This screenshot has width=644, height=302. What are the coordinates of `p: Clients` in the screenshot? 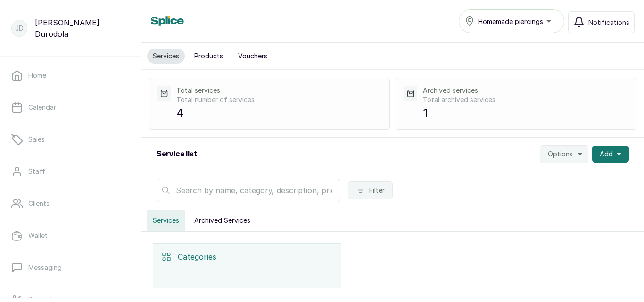 It's located at (38, 203).